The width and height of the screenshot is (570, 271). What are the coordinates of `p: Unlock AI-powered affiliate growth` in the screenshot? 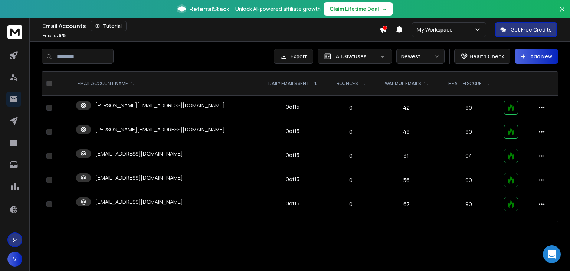 It's located at (278, 9).